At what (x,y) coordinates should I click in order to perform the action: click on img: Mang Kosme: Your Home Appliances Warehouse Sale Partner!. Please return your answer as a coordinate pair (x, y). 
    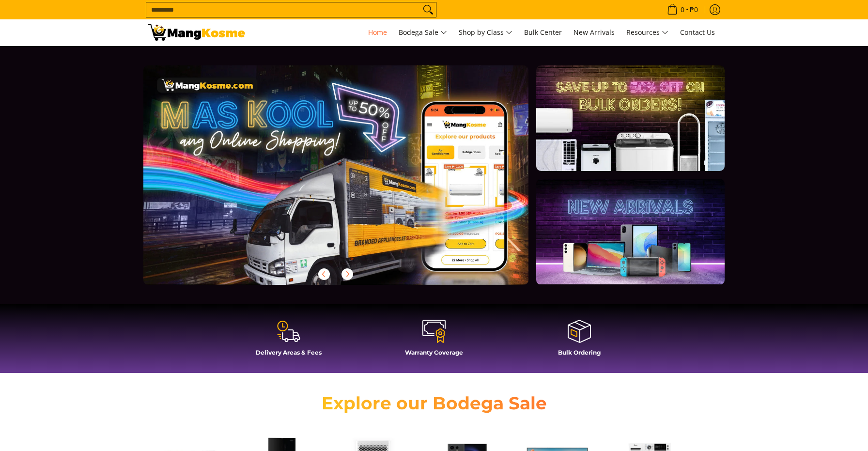
    Looking at the image, I should click on (196, 32).